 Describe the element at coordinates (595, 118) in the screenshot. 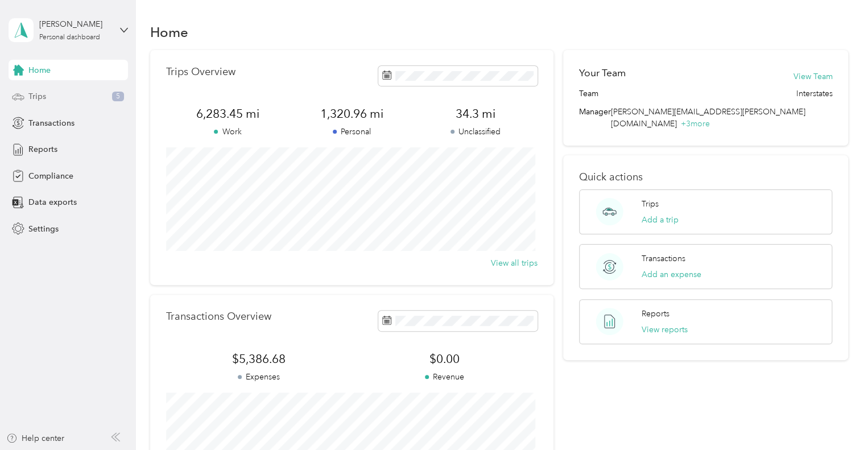

I see `span: Manager` at that location.